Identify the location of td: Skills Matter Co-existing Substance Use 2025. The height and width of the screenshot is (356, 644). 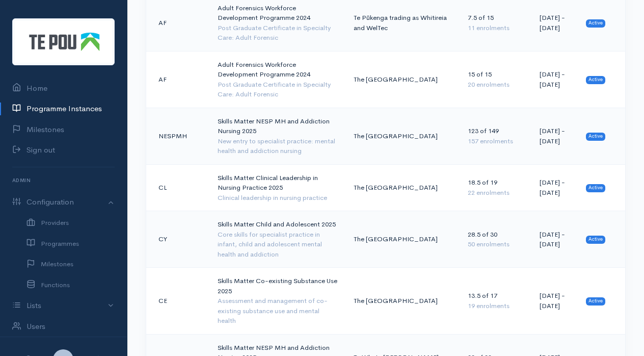
(277, 301).